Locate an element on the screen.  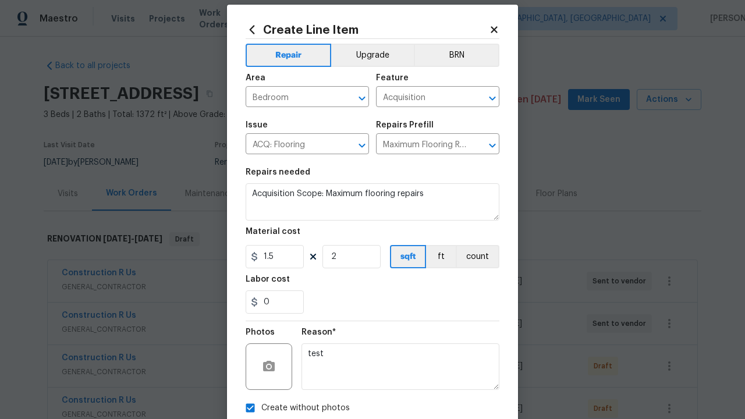
h2: Create Line Item is located at coordinates (367, 30).